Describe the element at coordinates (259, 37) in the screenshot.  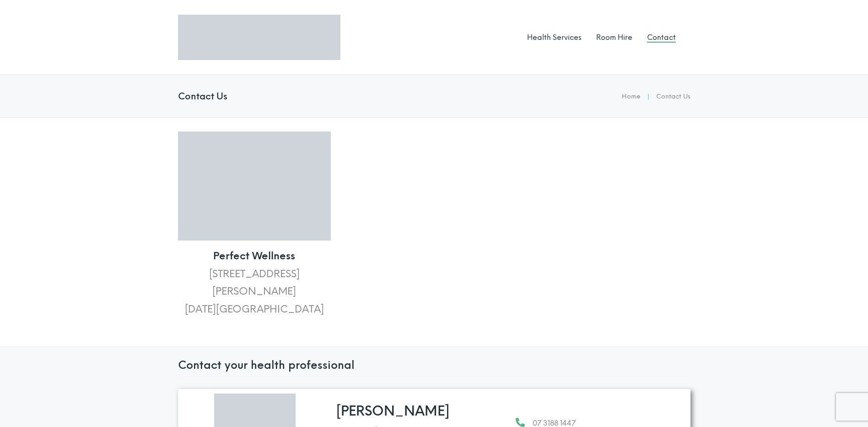
I see `img: Logo Perfect Wellness 710x197` at that location.